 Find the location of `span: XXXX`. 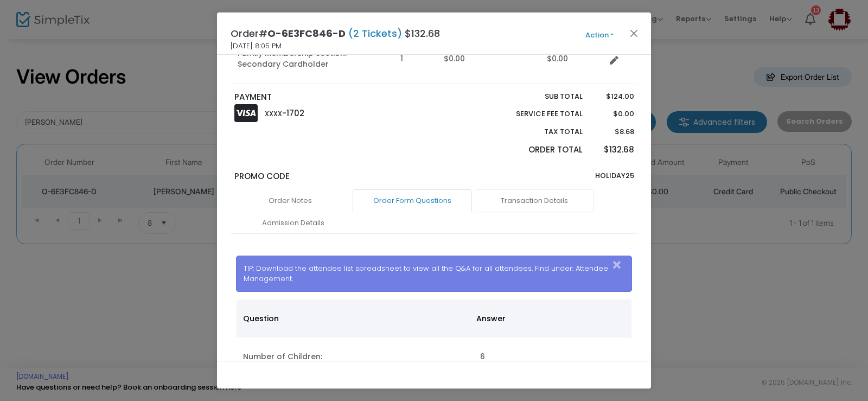

span: XXXX is located at coordinates (273, 113).